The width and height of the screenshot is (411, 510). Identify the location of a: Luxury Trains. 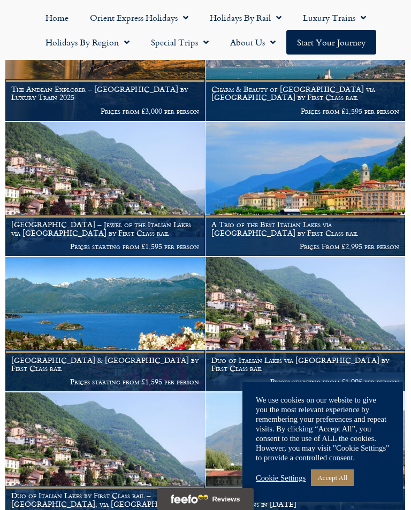
(334, 18).